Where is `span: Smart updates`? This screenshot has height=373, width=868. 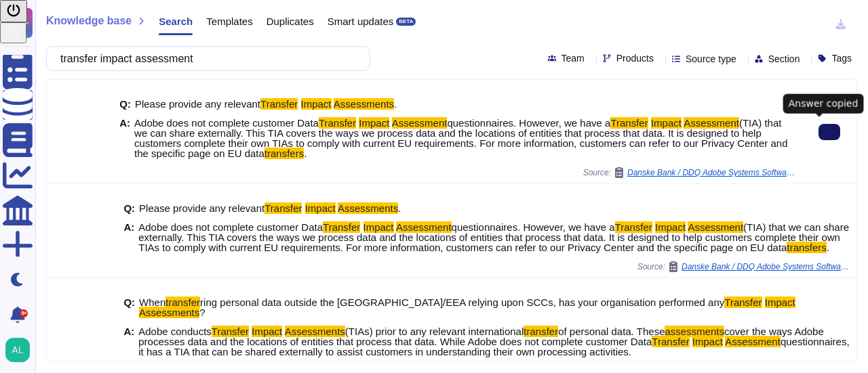 span: Smart updates is located at coordinates (360, 21).